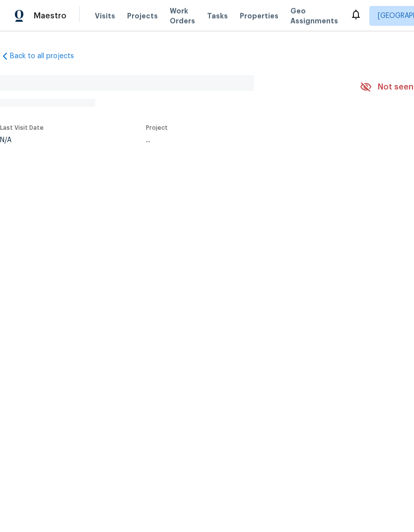  I want to click on span: Project, so click(157, 128).